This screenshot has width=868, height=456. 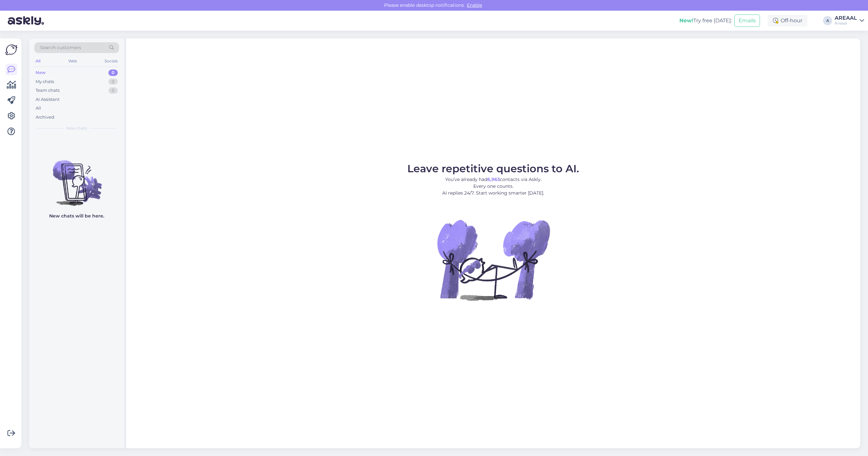 What do you see at coordinates (11, 50) in the screenshot?
I see `img: Askly Logo` at bounding box center [11, 50].